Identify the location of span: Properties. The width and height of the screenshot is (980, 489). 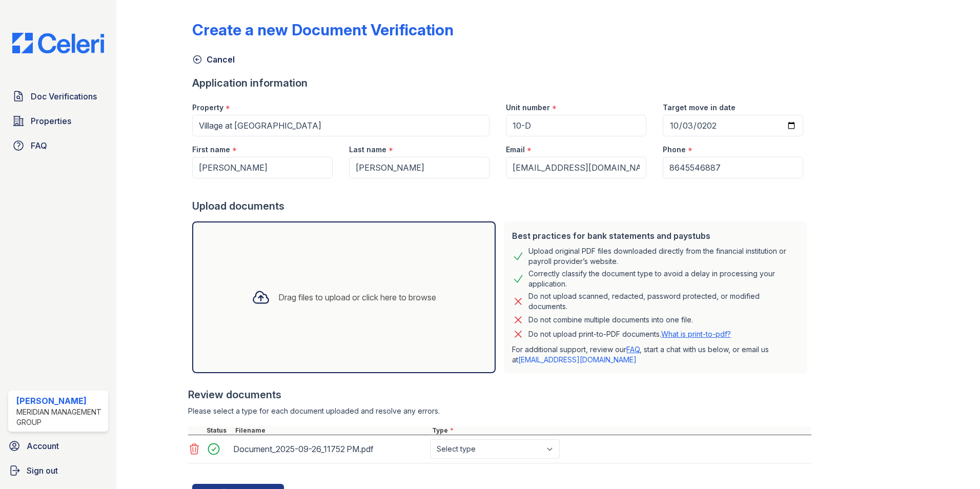
(51, 121).